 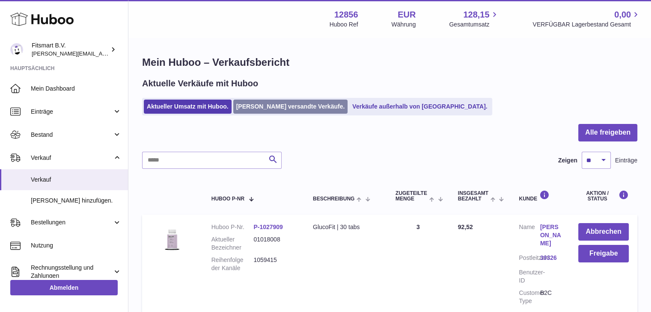 What do you see at coordinates (529, 237) in the screenshot?
I see `dt: Name` at bounding box center [529, 237].